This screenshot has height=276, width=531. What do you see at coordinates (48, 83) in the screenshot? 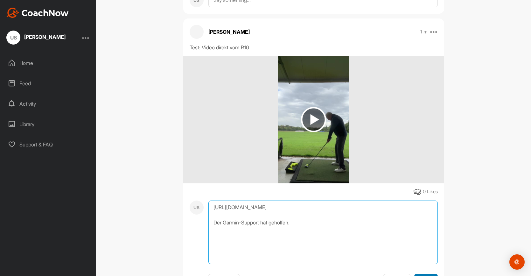
I see `div: Feed` at bounding box center [48, 83].